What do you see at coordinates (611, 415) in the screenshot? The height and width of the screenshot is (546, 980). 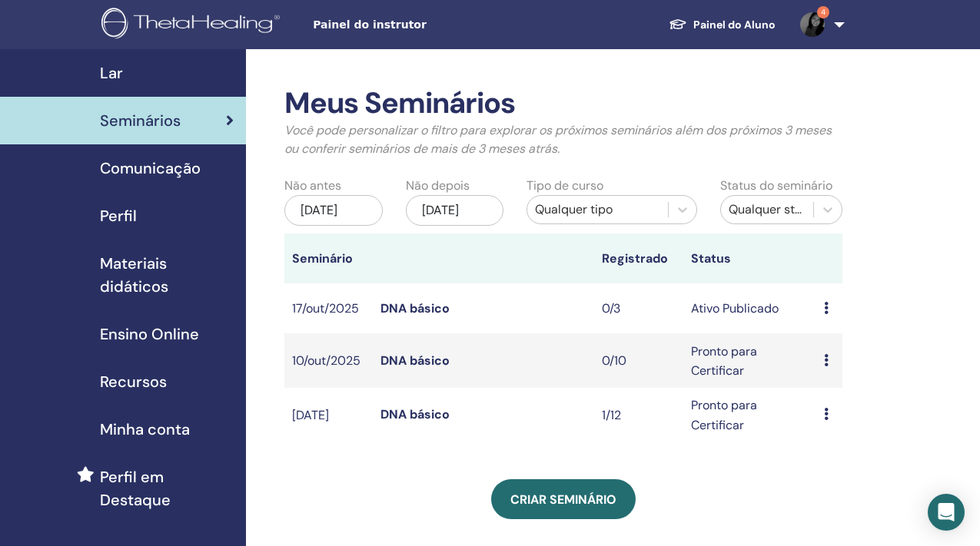 I see `font: 1/12` at bounding box center [611, 415].